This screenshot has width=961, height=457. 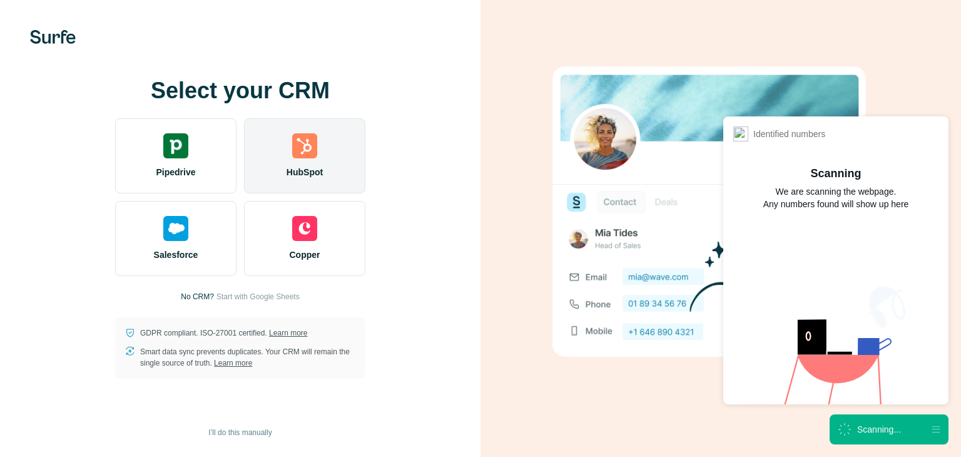 What do you see at coordinates (176, 228) in the screenshot?
I see `img: salesforce's logo` at bounding box center [176, 228].